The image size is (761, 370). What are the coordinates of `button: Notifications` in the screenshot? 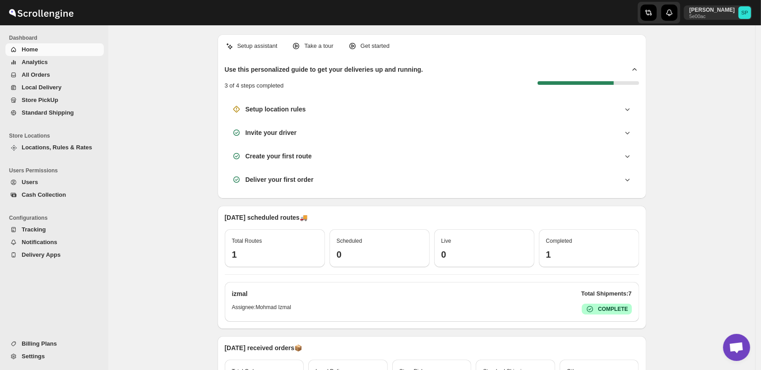 It's located at (55, 243).